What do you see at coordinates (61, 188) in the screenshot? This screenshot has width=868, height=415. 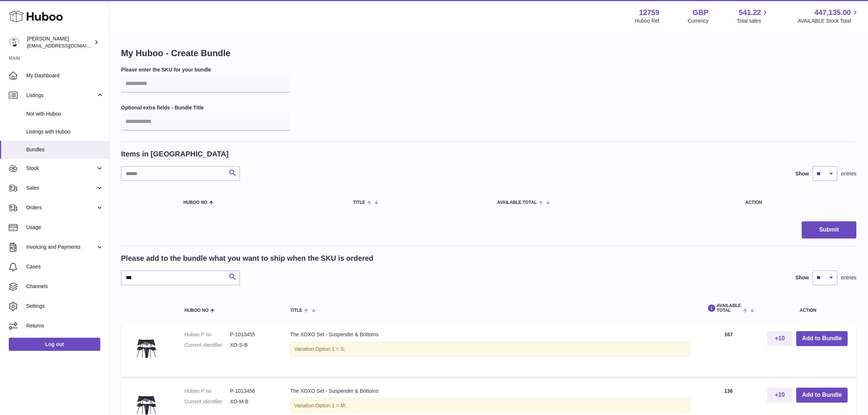 I see `span: Sales` at bounding box center [61, 188].